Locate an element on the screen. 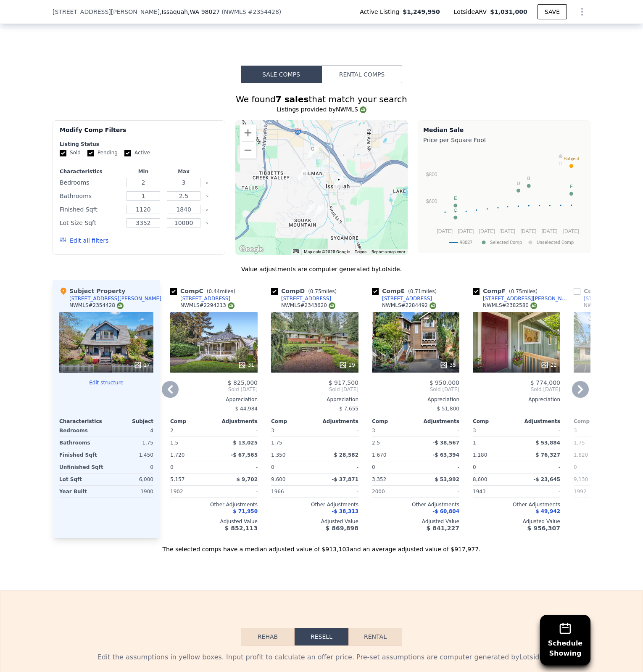 The width and height of the screenshot is (643, 672). button: Show Options is located at coordinates (582, 12).